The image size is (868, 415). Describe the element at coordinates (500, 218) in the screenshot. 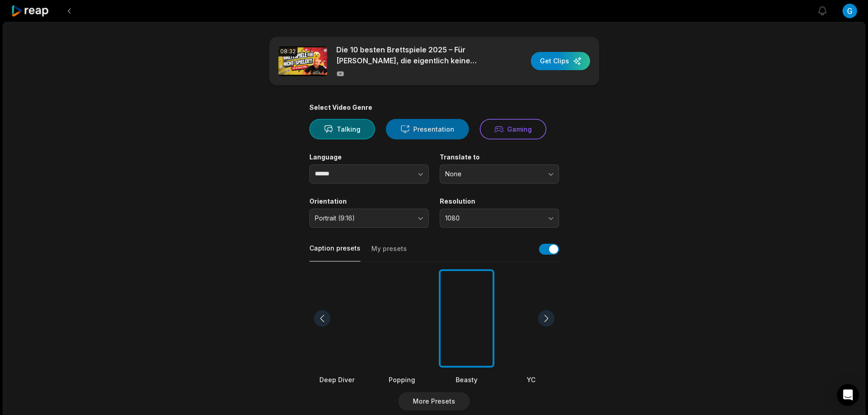

I see `button: 1080` at that location.